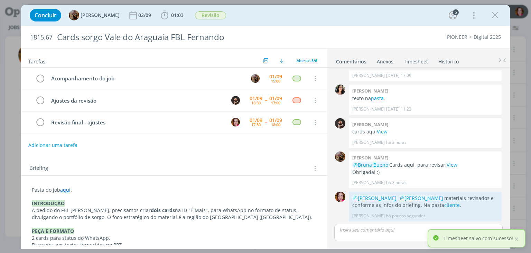 Image resolution: width=531 pixels, height=253 pixels. Describe the element at coordinates (276, 124) in the screenshot. I see `div: 18:00` at that location.